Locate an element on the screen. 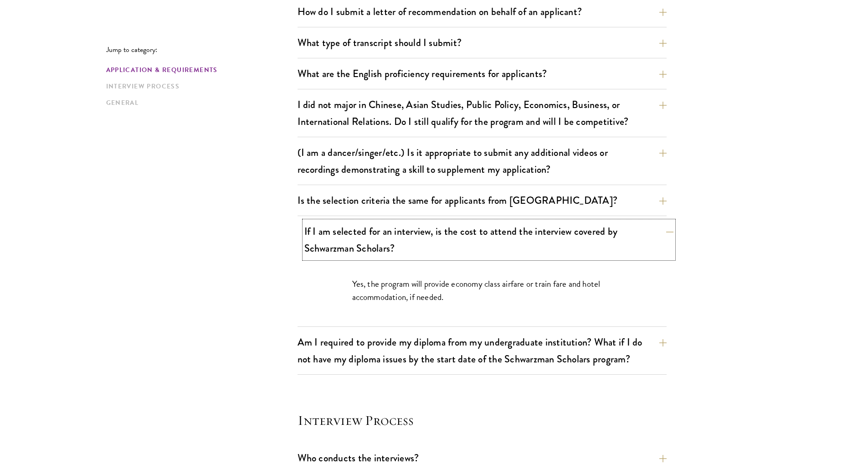  button: What type of transcript should I submit? is located at coordinates (482, 43).